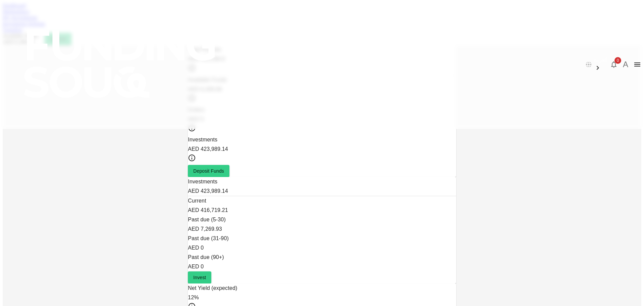 This screenshot has width=644, height=306. Describe the element at coordinates (626, 64) in the screenshot. I see `button: A` at that location.